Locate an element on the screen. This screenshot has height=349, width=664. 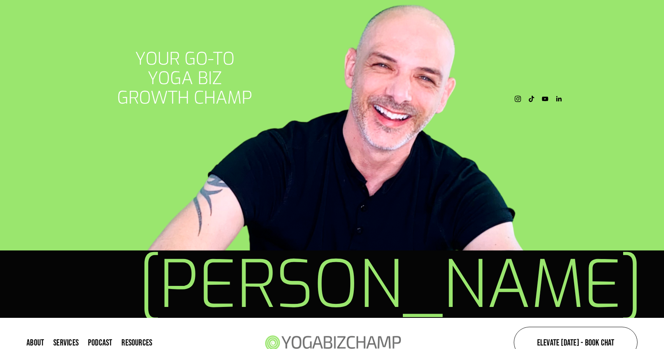
a: TikTok is located at coordinates (531, 99).